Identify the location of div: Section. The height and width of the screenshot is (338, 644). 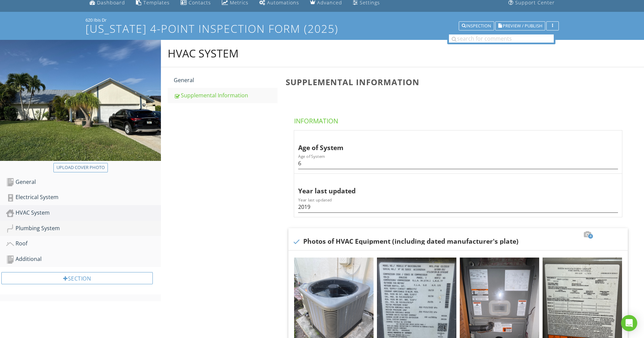
(77, 278).